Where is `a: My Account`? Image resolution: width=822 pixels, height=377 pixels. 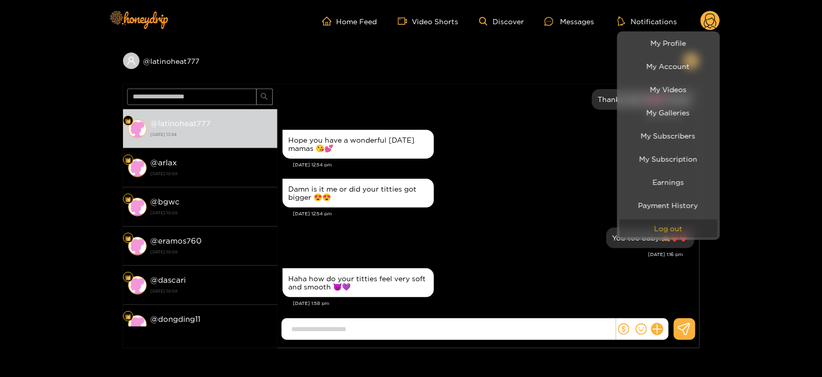
a: My Account is located at coordinates (668, 66).